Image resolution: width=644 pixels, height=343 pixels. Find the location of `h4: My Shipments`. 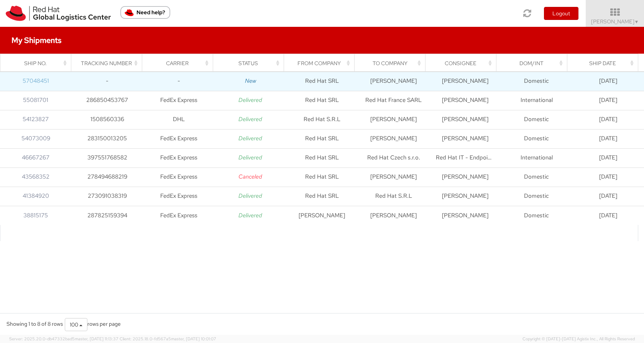

h4: My Shipments is located at coordinates (37, 40).